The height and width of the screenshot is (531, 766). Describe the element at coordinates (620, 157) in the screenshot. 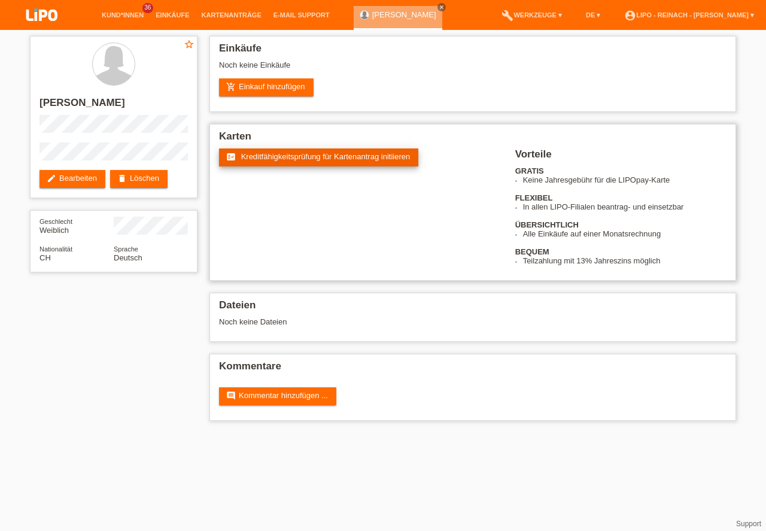

I see `h2: Vorteile` at that location.